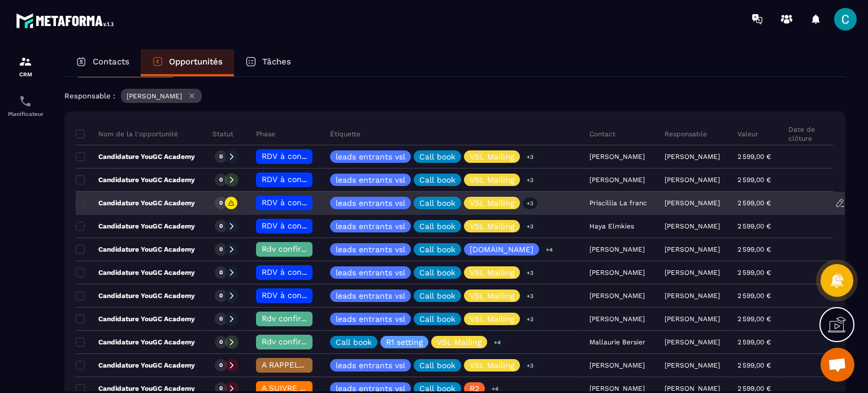 This screenshot has height=393, width=868. What do you see at coordinates (90, 95) in the screenshot?
I see `p: Responsable :` at bounding box center [90, 95].